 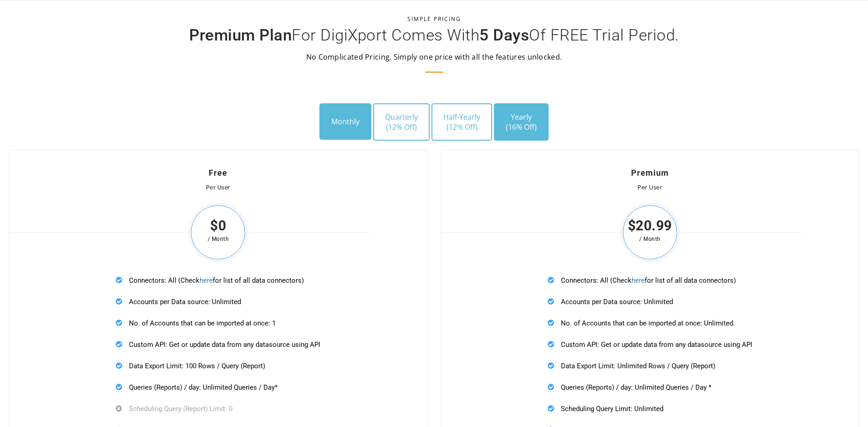 I want to click on button: Yearly(16% Off), so click(x=521, y=122).